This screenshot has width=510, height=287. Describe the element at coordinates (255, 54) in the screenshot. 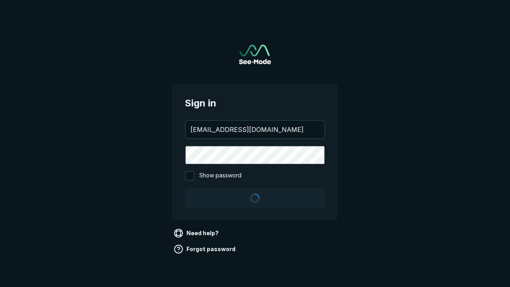

I see `img: See-Mode Logo` at that location.